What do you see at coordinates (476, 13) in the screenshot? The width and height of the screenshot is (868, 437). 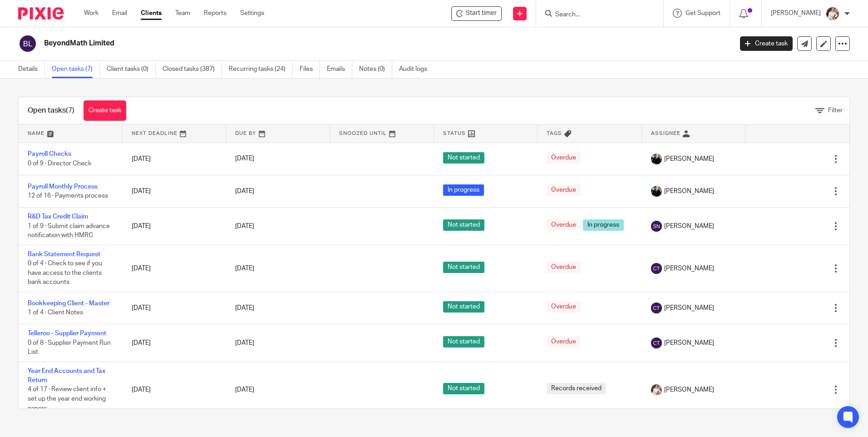 I see `div: BeyondMath Limited` at bounding box center [476, 13].